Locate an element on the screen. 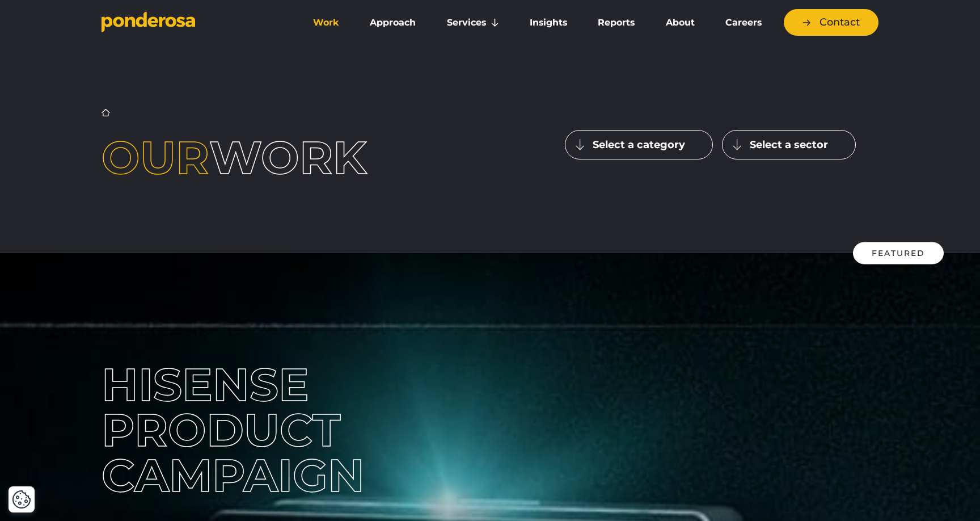  a: Reports is located at coordinates (616, 23).